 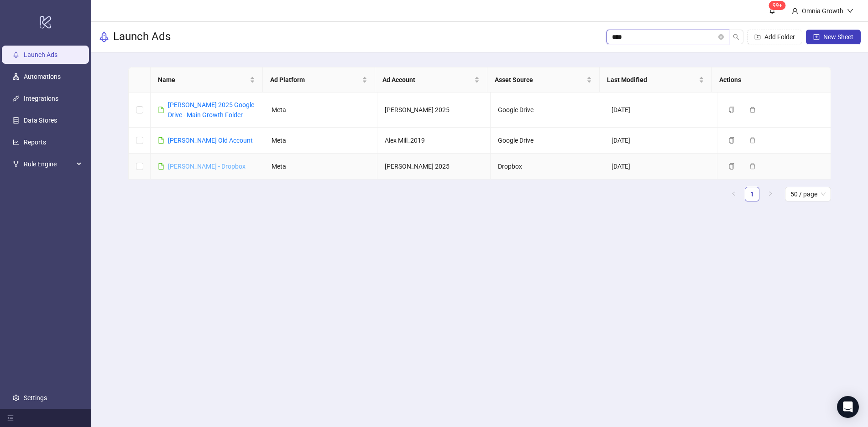 What do you see at coordinates (808, 194) in the screenshot?
I see `div: Page Size` at bounding box center [808, 194].